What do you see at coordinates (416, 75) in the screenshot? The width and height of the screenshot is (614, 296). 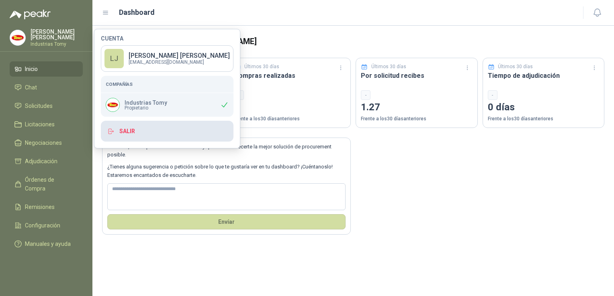 I see `h3: Por solicitud recibes` at bounding box center [416, 75].